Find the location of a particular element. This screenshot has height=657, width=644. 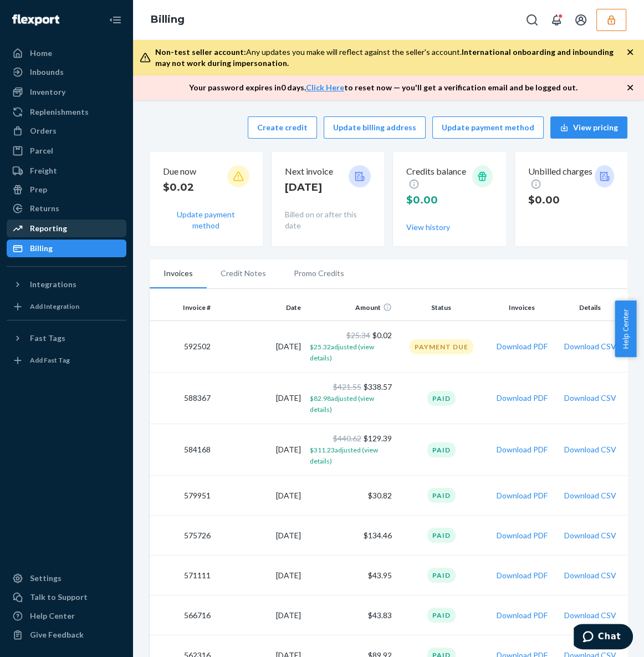

div: Parcel is located at coordinates (41, 151).